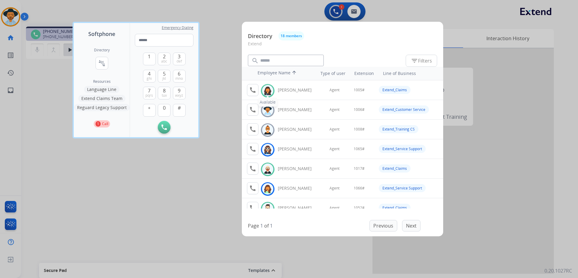 This screenshot has width=578, height=278. I want to click on span: abc, so click(164, 61).